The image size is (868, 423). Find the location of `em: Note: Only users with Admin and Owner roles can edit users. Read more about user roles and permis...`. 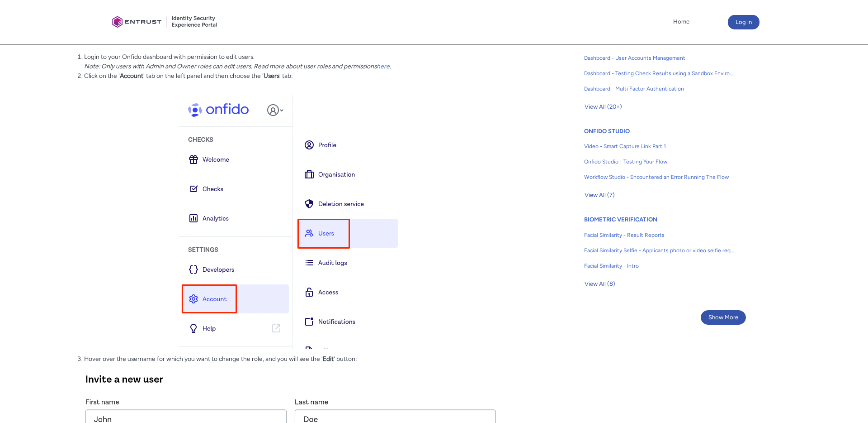

em: Note: Only users with Admin and Owner roles can edit users. Read more about user roles and permis... is located at coordinates (237, 66).